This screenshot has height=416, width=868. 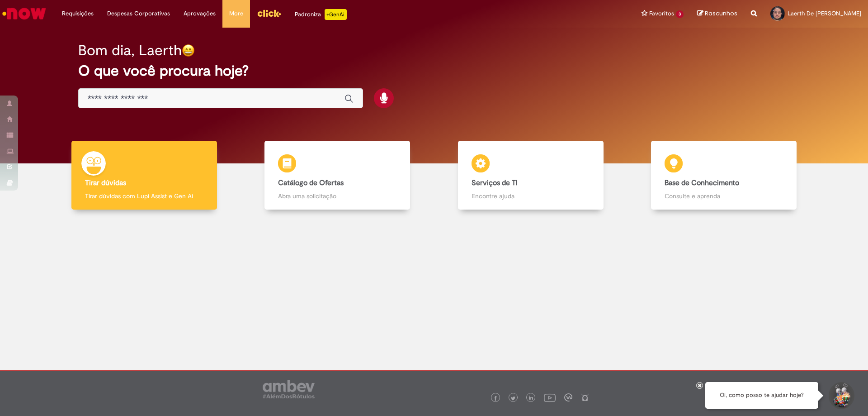 I want to click on span: Requisições, so click(x=78, y=14).